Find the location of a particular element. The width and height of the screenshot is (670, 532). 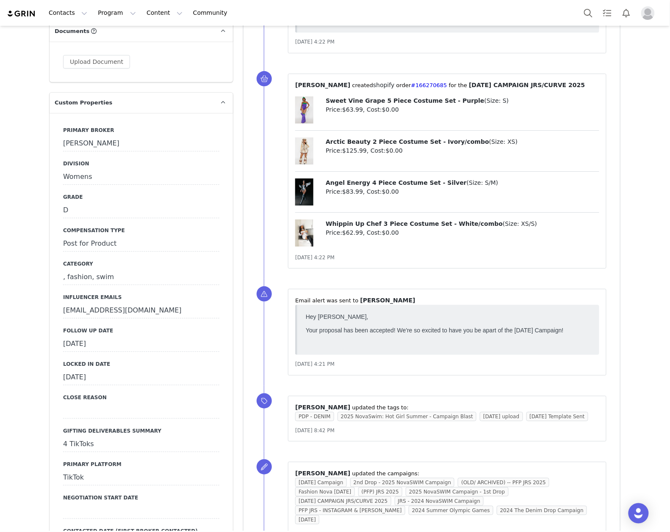

img: placeholder-profile.jpg is located at coordinates (648, 13).